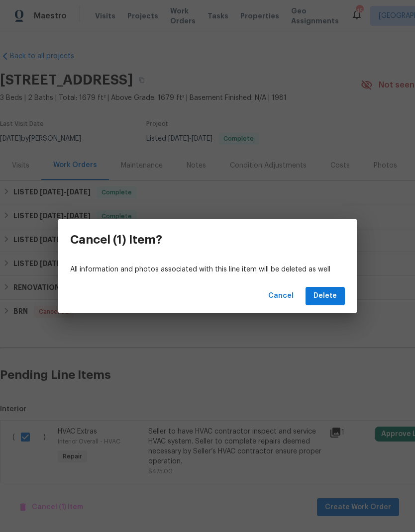 The height and width of the screenshot is (532, 415). I want to click on h3: Cancel (1) Item?, so click(116, 240).